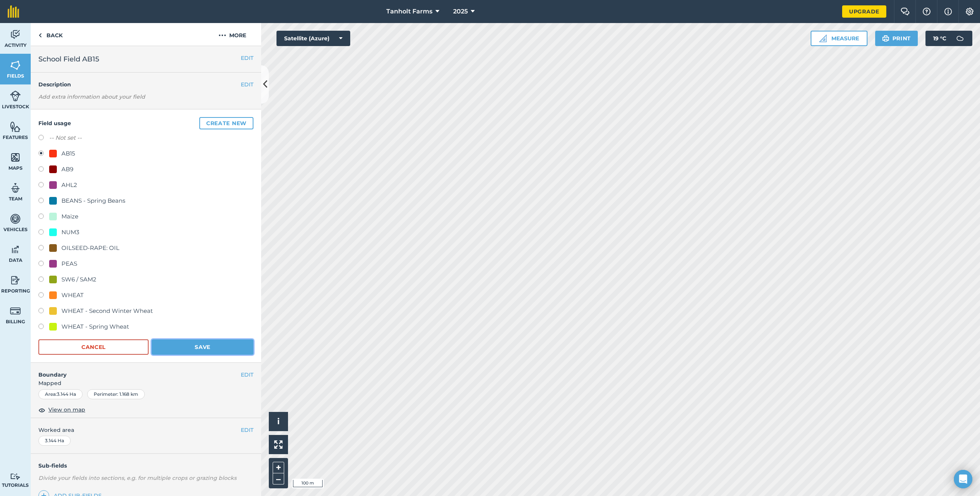  What do you see at coordinates (95, 327) in the screenshot?
I see `div: WHEAT - Spring Wheat` at bounding box center [95, 327].